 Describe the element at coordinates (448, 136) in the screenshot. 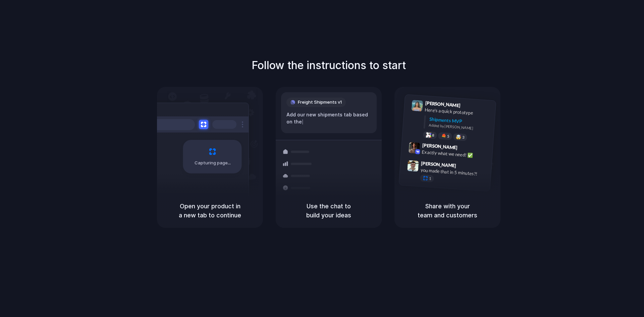

I see `span: 5` at that location.